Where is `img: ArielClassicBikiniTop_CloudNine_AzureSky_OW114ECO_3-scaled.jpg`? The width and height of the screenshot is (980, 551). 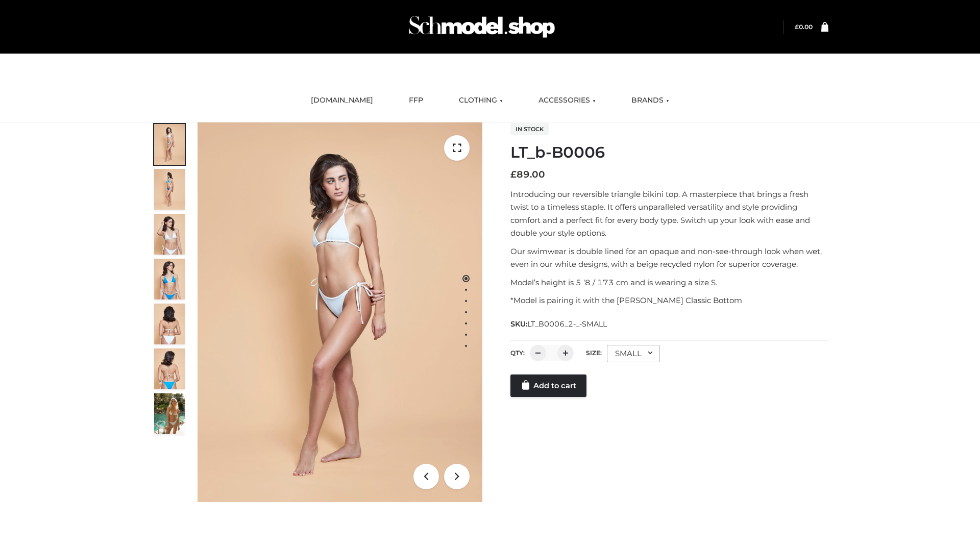 img: ArielClassicBikiniTop_CloudNine_AzureSky_OW114ECO_3-scaled.jpg is located at coordinates (169, 234).